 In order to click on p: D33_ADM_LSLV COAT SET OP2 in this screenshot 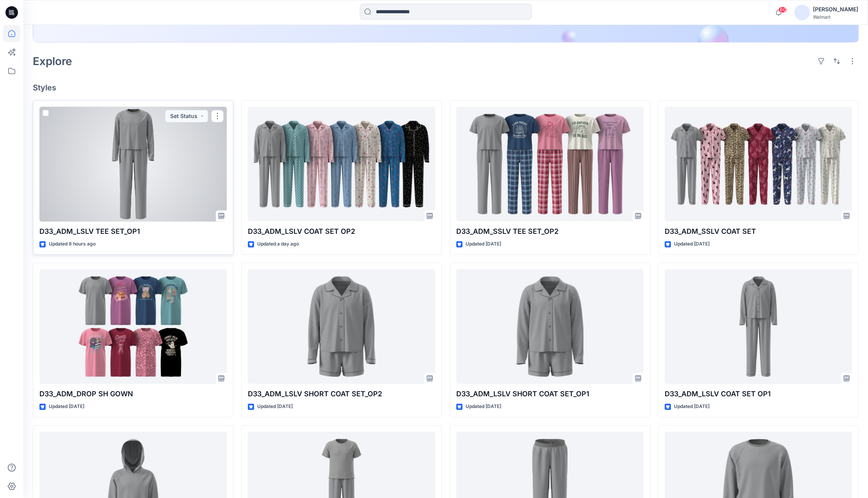, I will do `click(341, 232)`.